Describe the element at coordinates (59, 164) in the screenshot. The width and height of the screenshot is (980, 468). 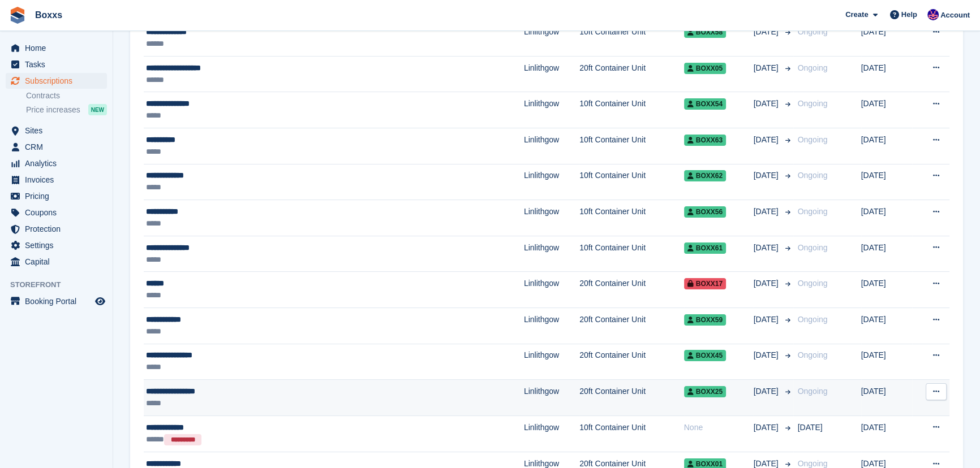
I see `span: Analytics` at that location.